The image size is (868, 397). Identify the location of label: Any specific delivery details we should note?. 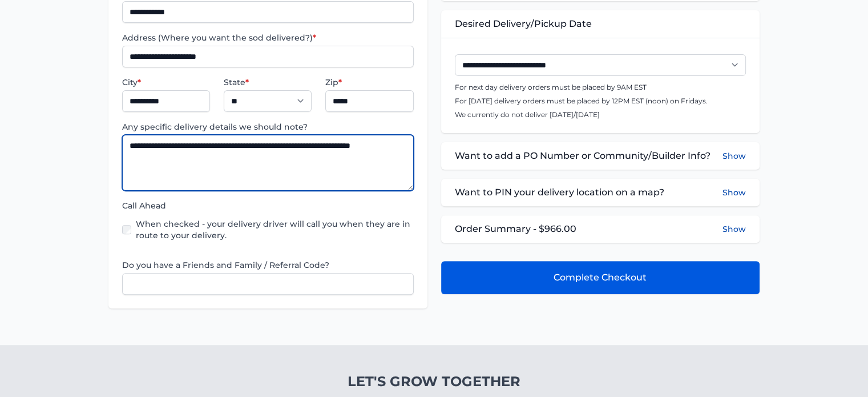
(267, 127).